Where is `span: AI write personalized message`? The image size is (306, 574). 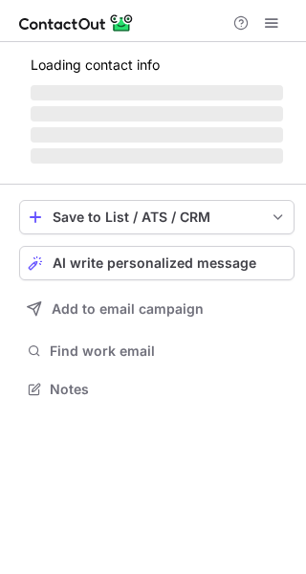
span: AI write personalized message is located at coordinates (154, 263).